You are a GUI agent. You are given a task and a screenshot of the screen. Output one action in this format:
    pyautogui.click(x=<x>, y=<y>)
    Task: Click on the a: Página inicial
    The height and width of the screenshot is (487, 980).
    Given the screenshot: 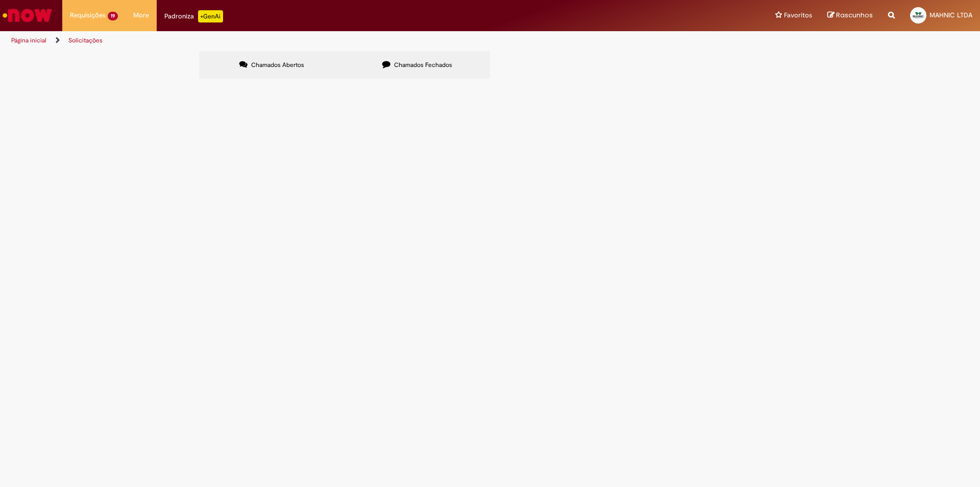 What is the action you would take?
    pyautogui.click(x=28, y=41)
    